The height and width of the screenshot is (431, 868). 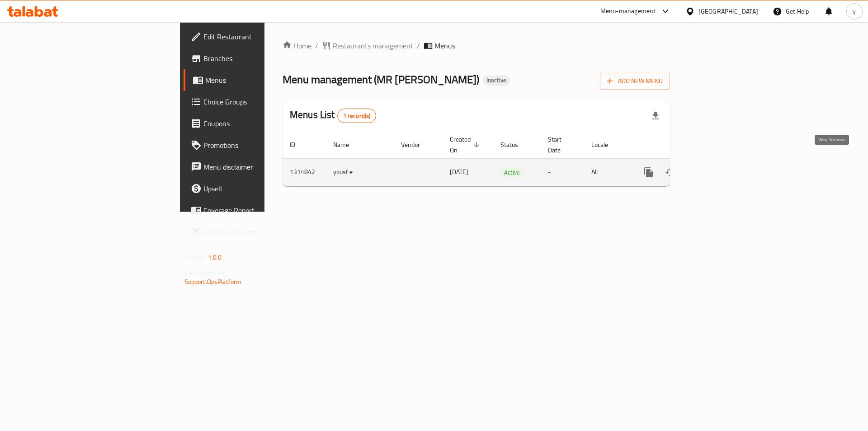 What do you see at coordinates (215, 258) in the screenshot?
I see `span: 1.0.0` at bounding box center [215, 258].